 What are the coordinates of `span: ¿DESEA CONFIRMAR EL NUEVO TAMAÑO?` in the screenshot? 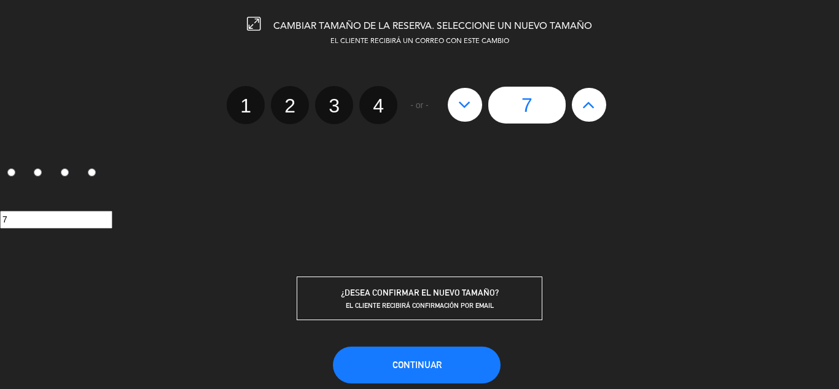 It's located at (420, 292).